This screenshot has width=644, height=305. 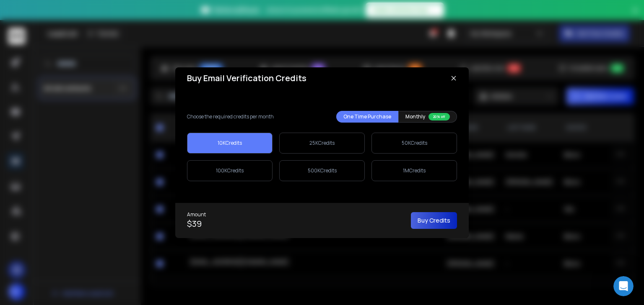 I want to click on p: Choose the required credits per month, so click(x=231, y=117).